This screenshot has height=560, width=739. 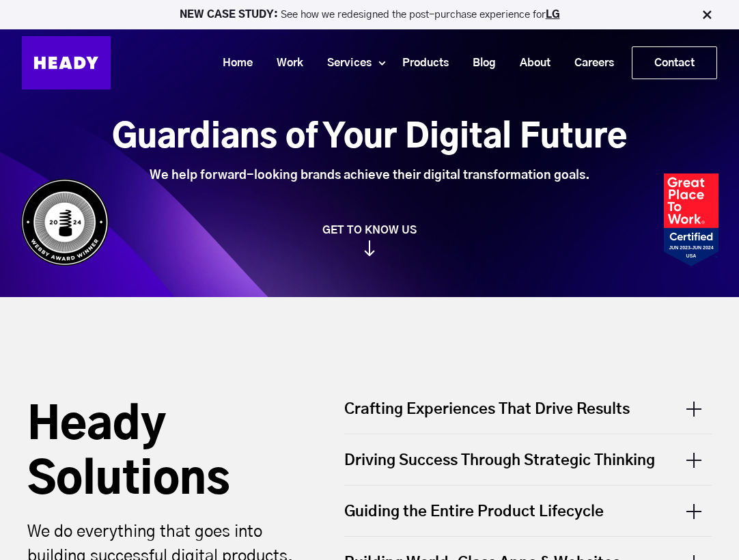 I want to click on a: Work, so click(x=285, y=62).